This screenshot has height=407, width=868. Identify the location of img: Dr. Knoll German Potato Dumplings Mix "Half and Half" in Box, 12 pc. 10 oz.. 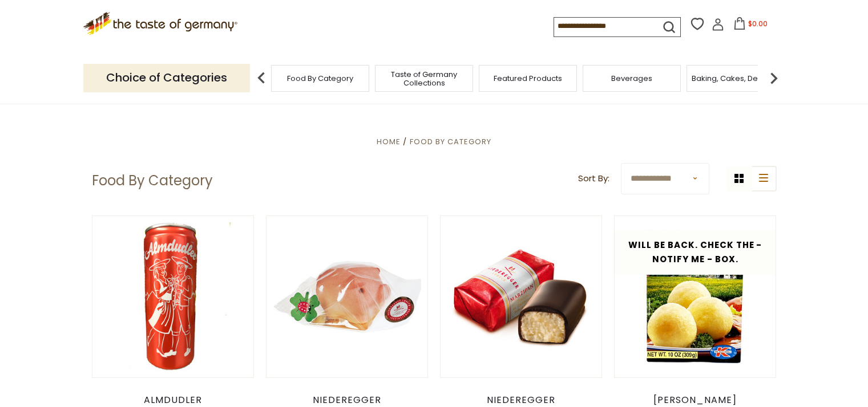
(695, 296).